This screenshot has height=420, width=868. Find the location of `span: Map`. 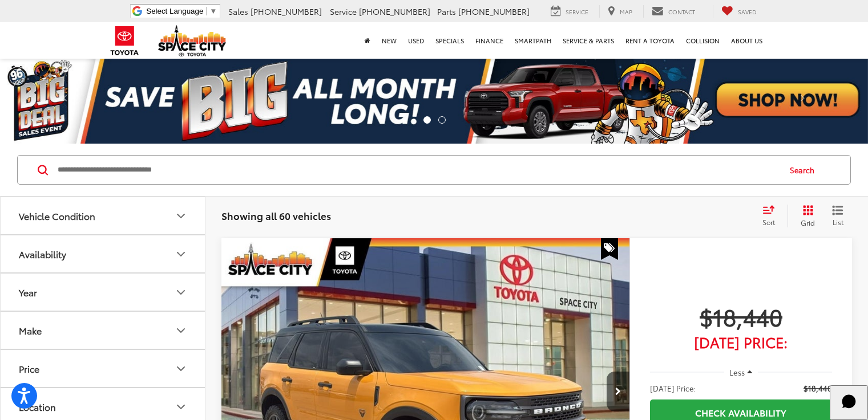

span: Map is located at coordinates (626, 11).